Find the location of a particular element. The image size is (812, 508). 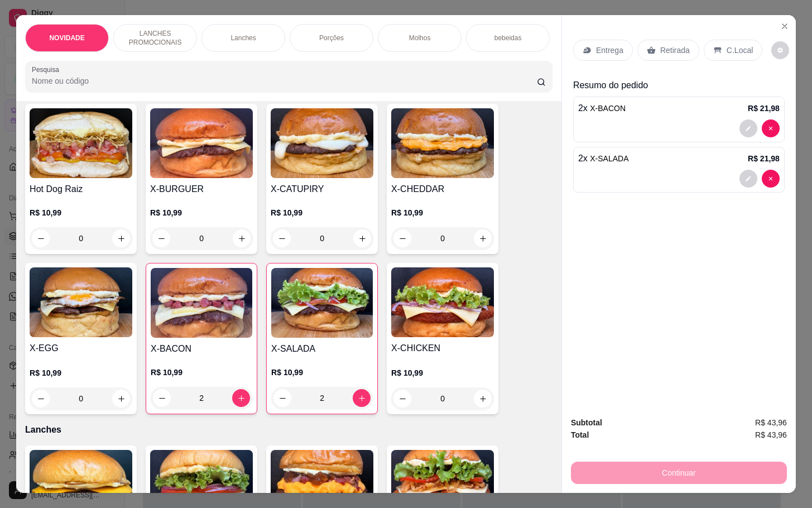

h4: X-EGG is located at coordinates (81, 348).